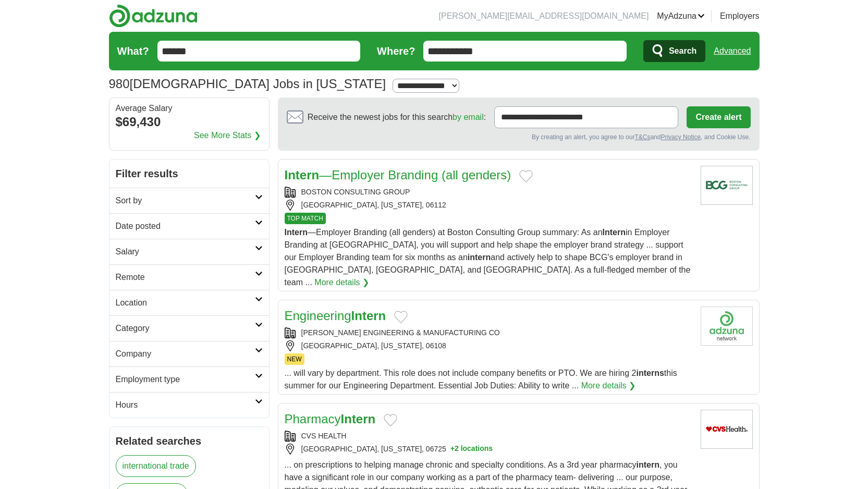 The width and height of the screenshot is (868, 489). Describe the element at coordinates (642, 137) in the screenshot. I see `a: T&Cs` at that location.